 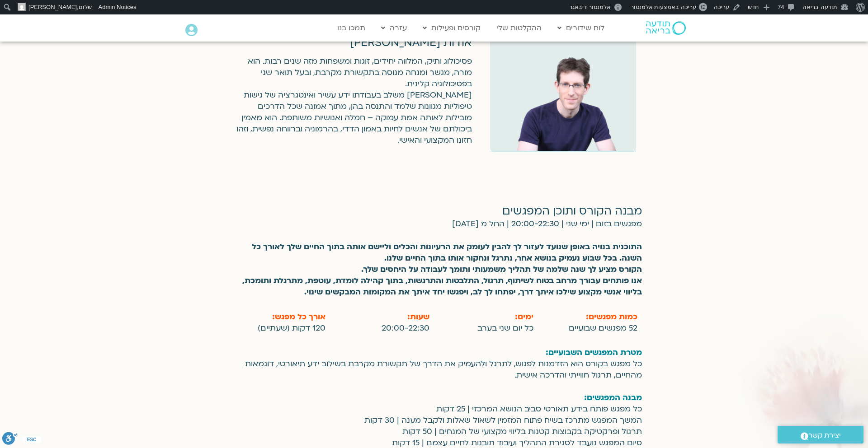 What do you see at coordinates (351, 28) in the screenshot?
I see `a: תמכו בנו` at bounding box center [351, 28].